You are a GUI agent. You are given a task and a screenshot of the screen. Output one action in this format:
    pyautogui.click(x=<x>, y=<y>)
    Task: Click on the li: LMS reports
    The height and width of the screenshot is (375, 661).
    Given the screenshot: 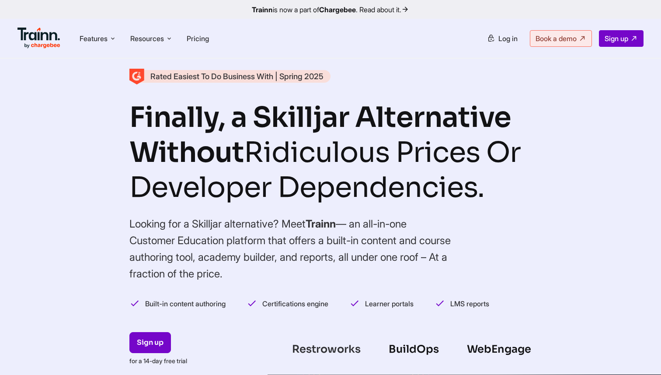 What is the action you would take?
    pyautogui.click(x=462, y=304)
    